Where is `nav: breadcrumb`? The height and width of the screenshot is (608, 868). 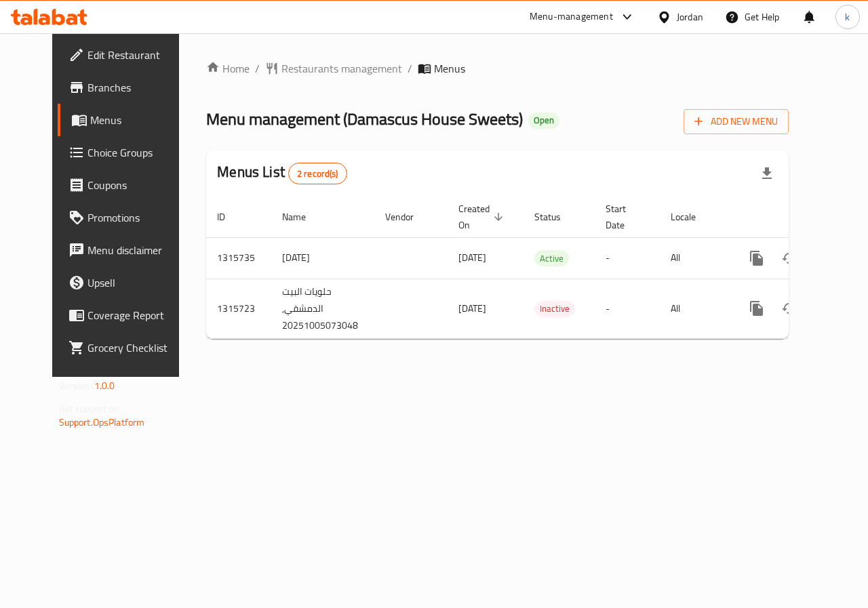
nav: breadcrumb is located at coordinates (497, 68).